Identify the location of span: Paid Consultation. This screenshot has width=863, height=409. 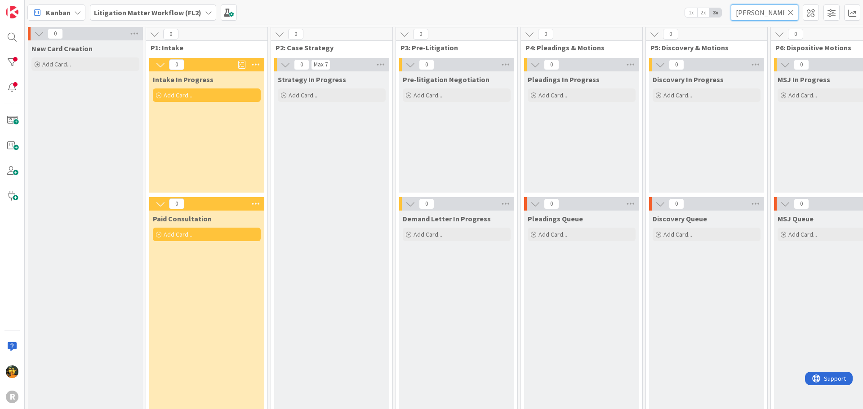
(182, 219).